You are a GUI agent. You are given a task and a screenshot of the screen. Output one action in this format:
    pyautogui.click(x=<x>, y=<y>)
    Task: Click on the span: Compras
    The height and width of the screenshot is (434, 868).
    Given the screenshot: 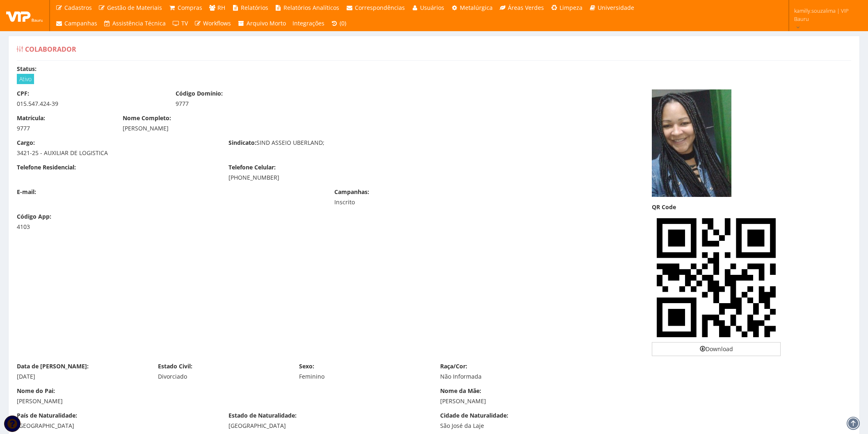 What is the action you would take?
    pyautogui.click(x=190, y=7)
    